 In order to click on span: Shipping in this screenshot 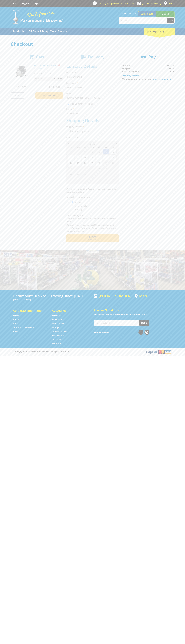, I will do `click(126, 68)`.